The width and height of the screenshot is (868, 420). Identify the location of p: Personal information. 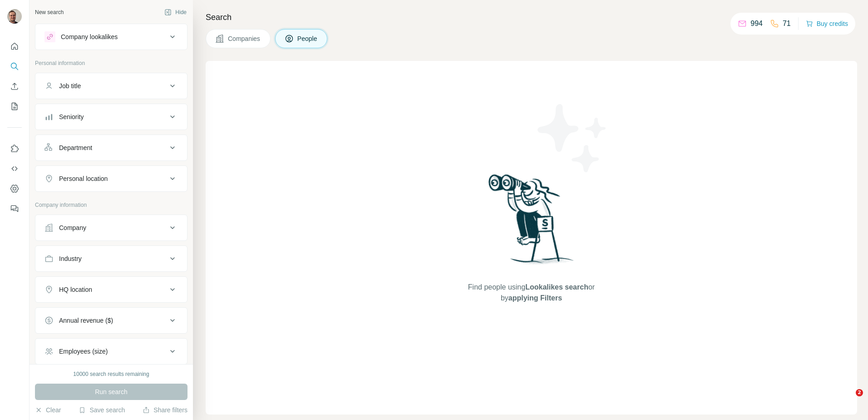
(111, 63).